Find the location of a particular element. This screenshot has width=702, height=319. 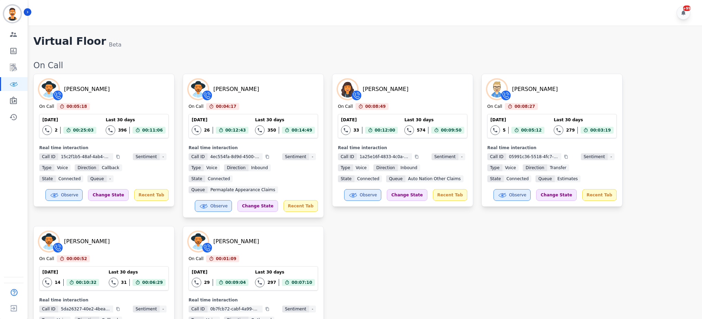

div: 33 is located at coordinates (356, 130).